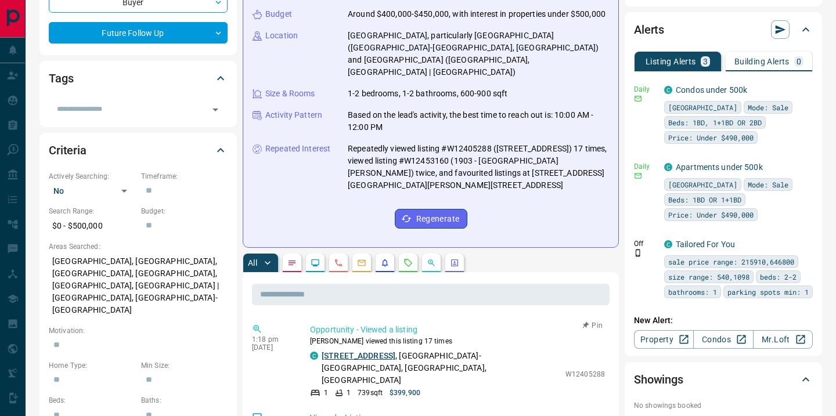 This screenshot has width=836, height=416. I want to click on svg: Push Notification Only, so click(638, 253).